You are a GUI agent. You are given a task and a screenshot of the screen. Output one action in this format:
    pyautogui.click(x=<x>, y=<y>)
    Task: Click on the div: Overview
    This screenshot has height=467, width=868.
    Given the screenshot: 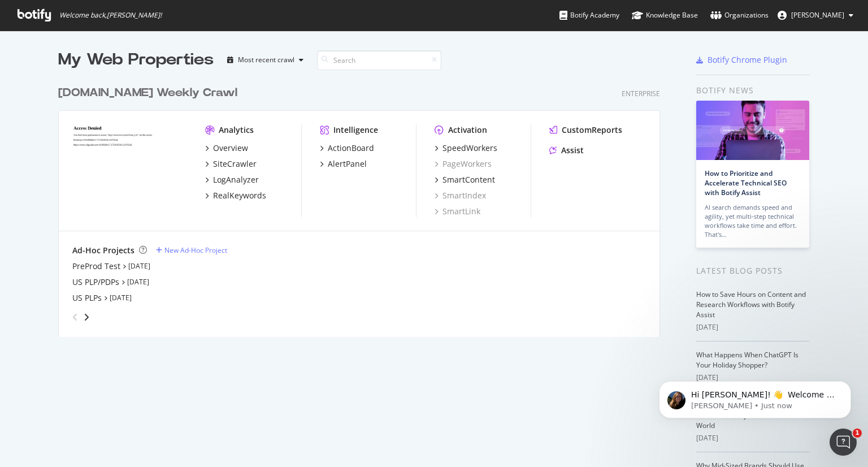 What is the action you would take?
    pyautogui.click(x=230, y=148)
    